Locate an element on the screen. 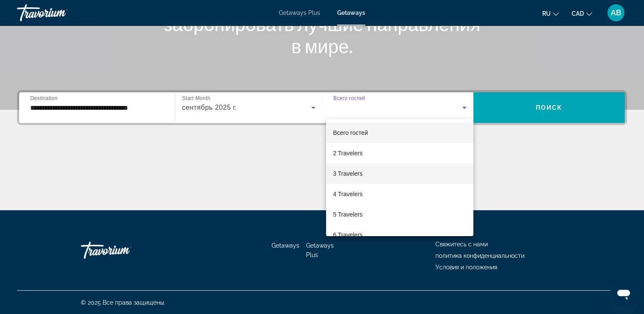 Image resolution: width=644 pixels, height=314 pixels. span: 5 Travelers is located at coordinates (347, 214).